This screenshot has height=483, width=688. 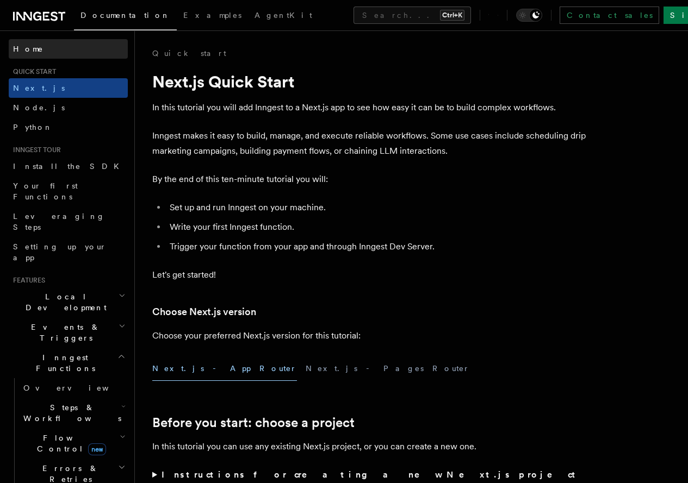 What do you see at coordinates (68, 108) in the screenshot?
I see `a: Node.js` at bounding box center [68, 108].